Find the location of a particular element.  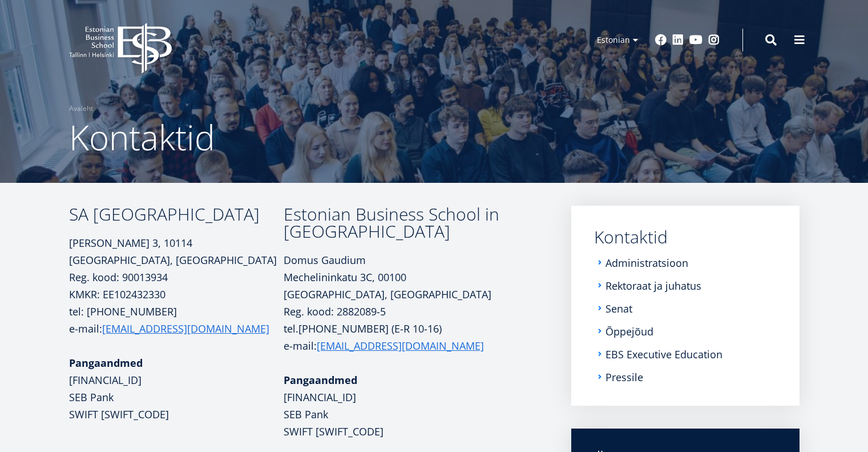

span: Kontaktid is located at coordinates (142, 137).